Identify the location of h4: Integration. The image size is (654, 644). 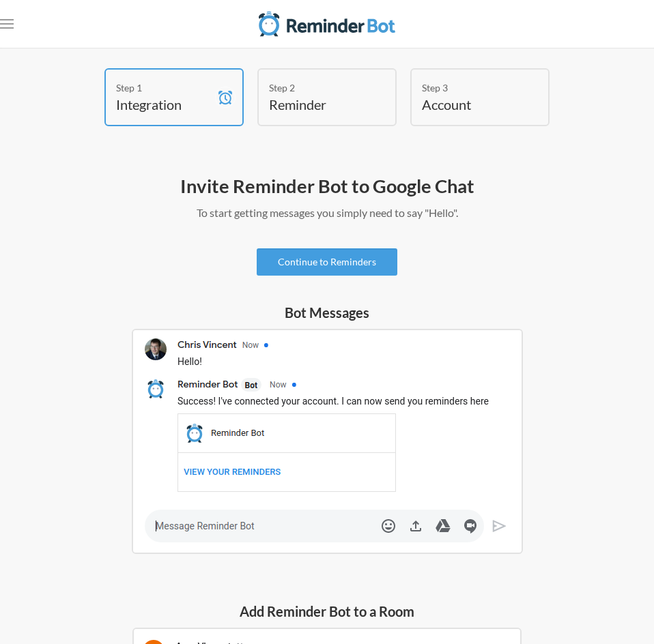
(164, 104).